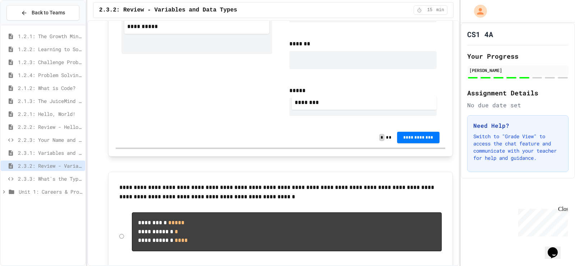  I want to click on h1: CS1 4A, so click(480, 34).